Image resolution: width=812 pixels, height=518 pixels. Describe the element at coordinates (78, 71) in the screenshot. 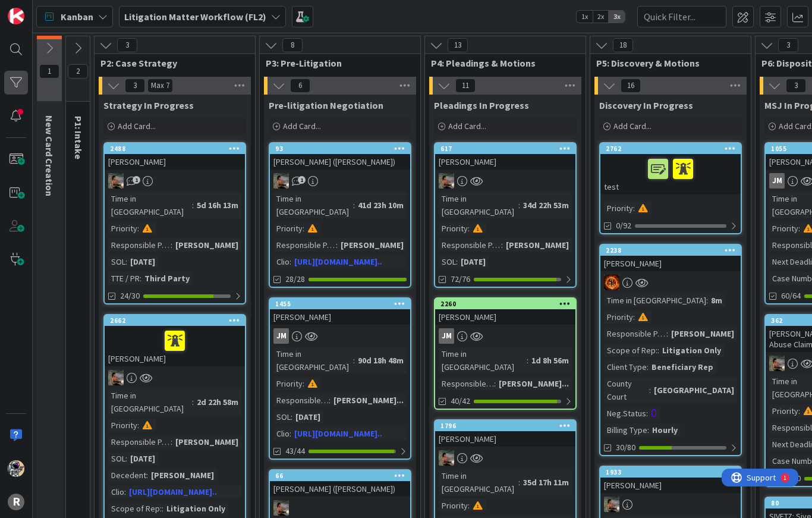

I see `span: 2` at that location.